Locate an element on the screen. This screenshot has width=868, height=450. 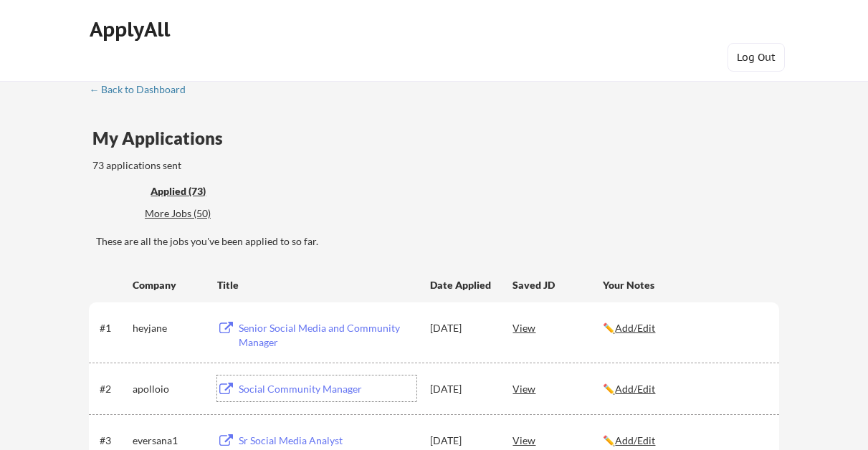
div: #3 is located at coordinates (113, 441).